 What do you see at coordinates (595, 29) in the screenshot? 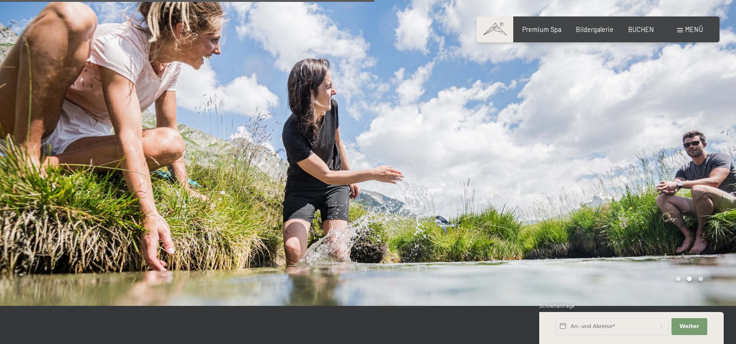
I see `span: Bildergalerie` at bounding box center [595, 29].